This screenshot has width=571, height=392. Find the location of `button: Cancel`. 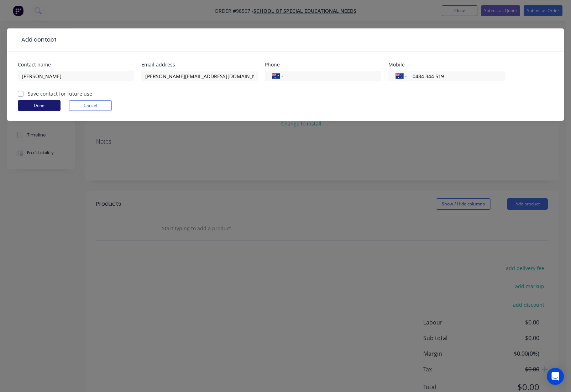

button: Cancel is located at coordinates (90, 105).